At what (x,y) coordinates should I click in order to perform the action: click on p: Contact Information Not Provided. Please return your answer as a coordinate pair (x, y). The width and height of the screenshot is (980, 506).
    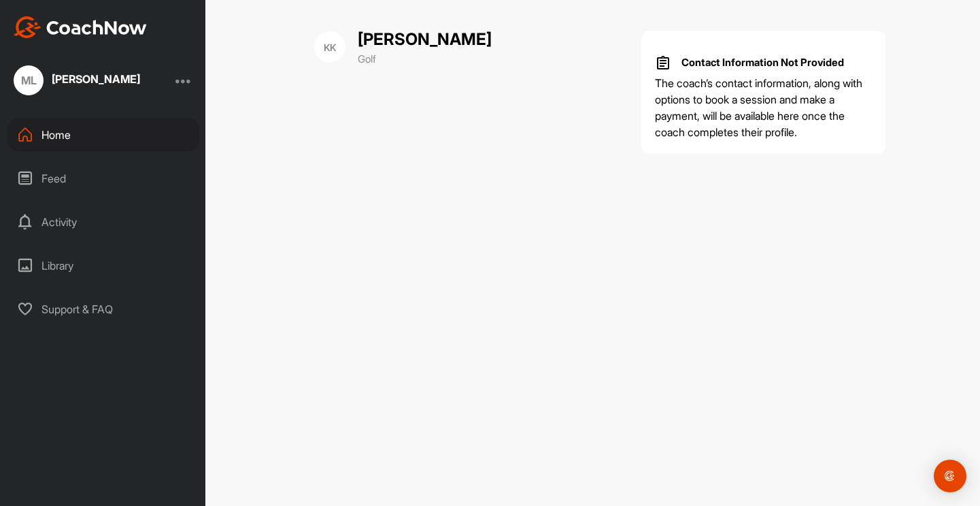
    Looking at the image, I should click on (762, 63).